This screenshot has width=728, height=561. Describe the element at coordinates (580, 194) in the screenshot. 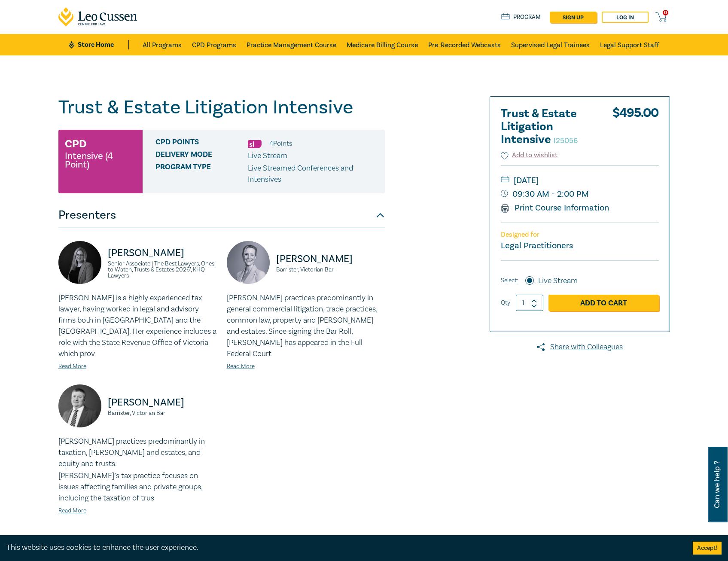

I see `small: 09:30 AM - 2:00 PM` at that location.